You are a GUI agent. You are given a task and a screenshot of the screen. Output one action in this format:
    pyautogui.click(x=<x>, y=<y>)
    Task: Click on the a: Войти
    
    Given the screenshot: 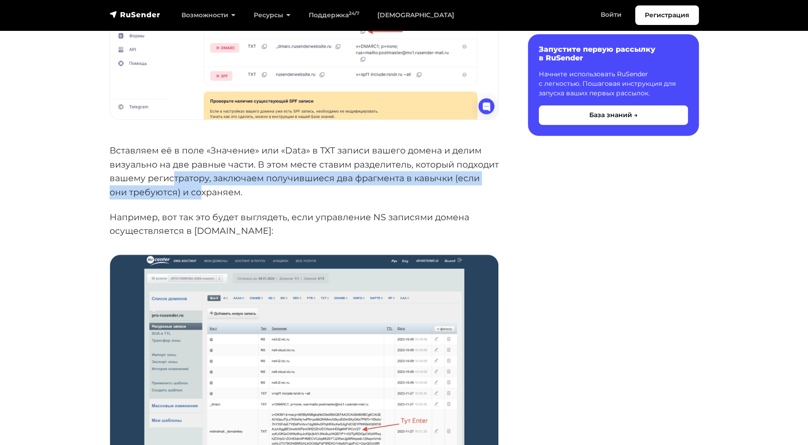 What is the action you would take?
    pyautogui.click(x=611, y=15)
    